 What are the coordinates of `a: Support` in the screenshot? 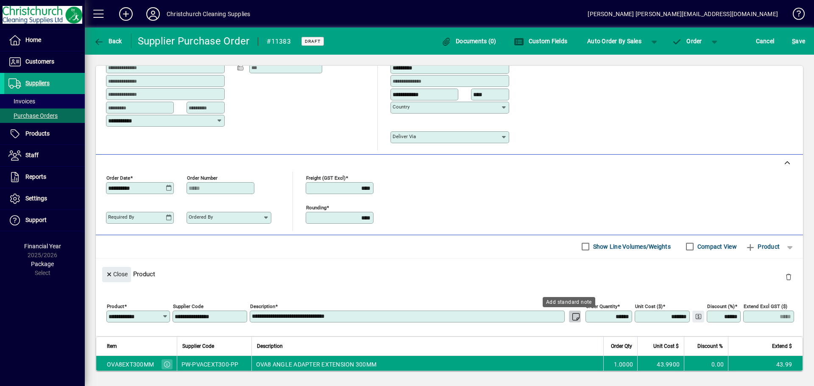 It's located at (45, 221).